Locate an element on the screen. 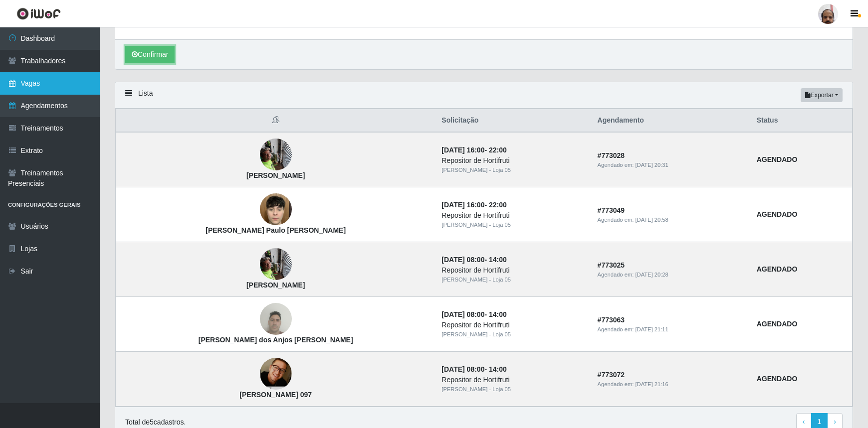 This screenshot has width=868, height=428. div: Lista is located at coordinates (484, 95).